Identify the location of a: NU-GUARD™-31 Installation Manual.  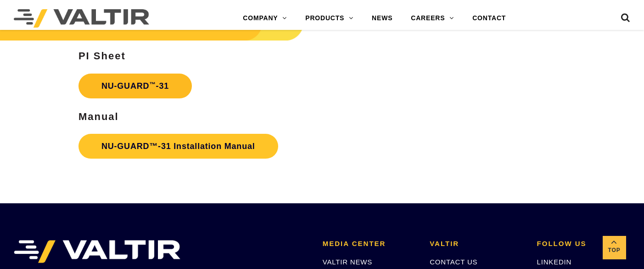
(178, 147).